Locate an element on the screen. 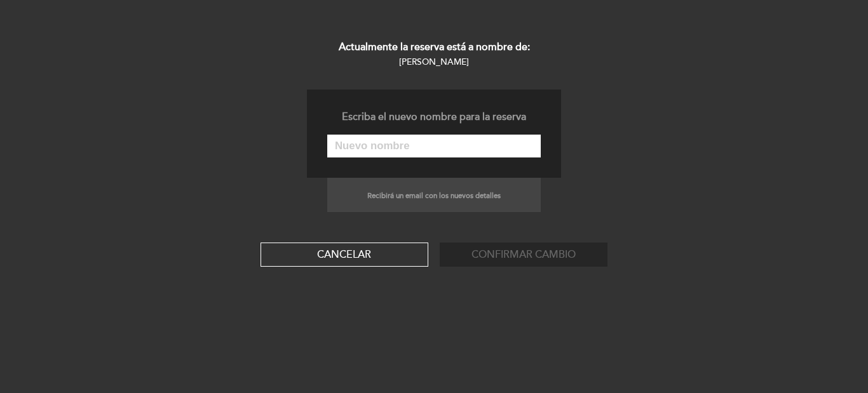  button: Cancelar is located at coordinates (344, 255).